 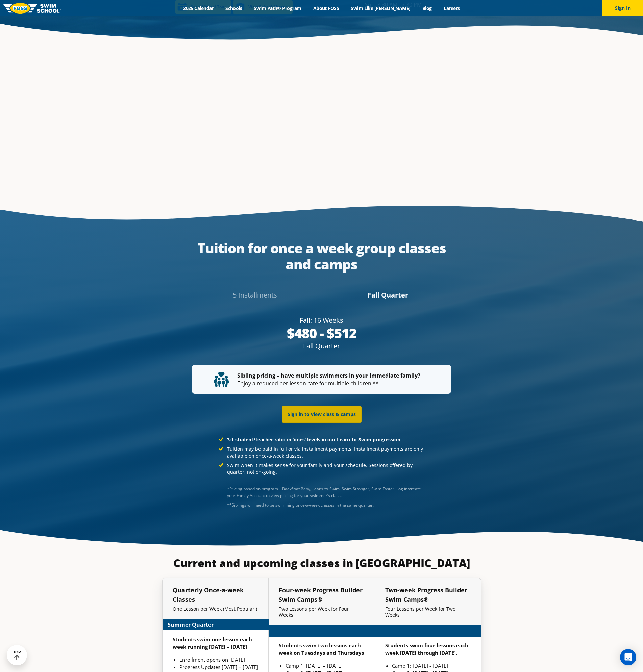 What do you see at coordinates (427, 612) in the screenshot?
I see `p: Four Lessons per Week for Two Weeks` at bounding box center [427, 612].